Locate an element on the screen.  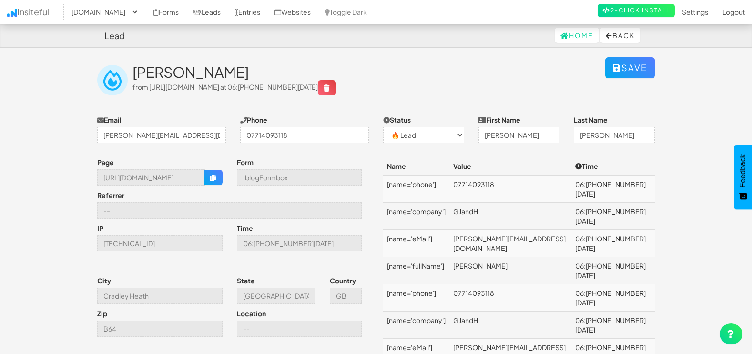
th: Value is located at coordinates (511, 166).